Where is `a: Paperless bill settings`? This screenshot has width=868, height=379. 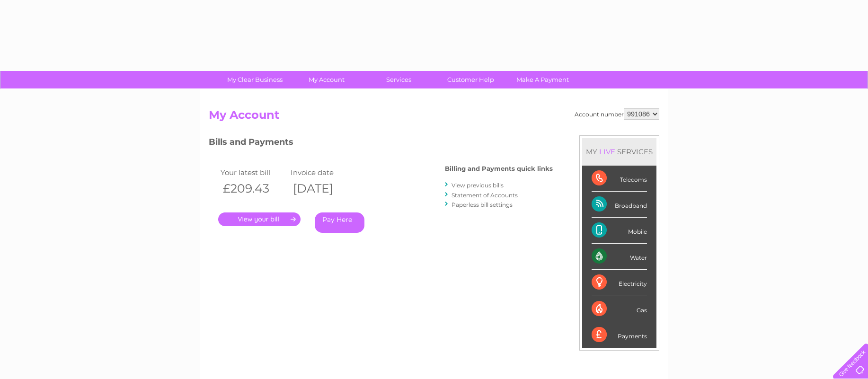 a: Paperless bill settings is located at coordinates (482, 204).